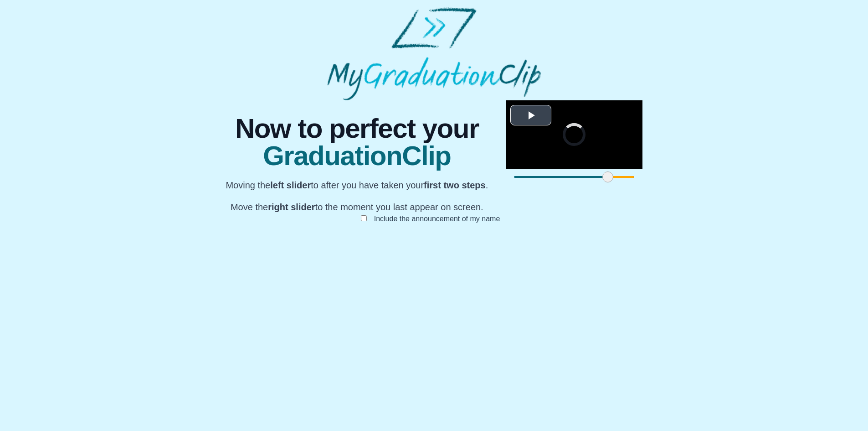 This screenshot has height=431, width=868. Describe the element at coordinates (357, 128) in the screenshot. I see `span: Now to perfect your` at that location.